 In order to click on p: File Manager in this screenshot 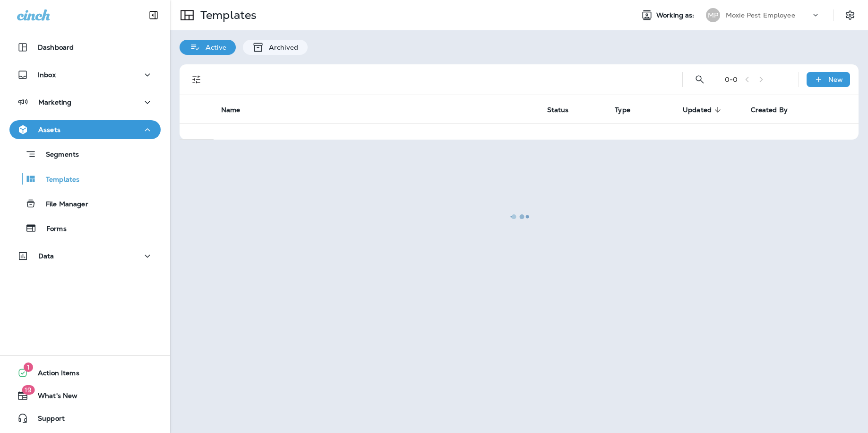, I will do `click(62, 204)`.